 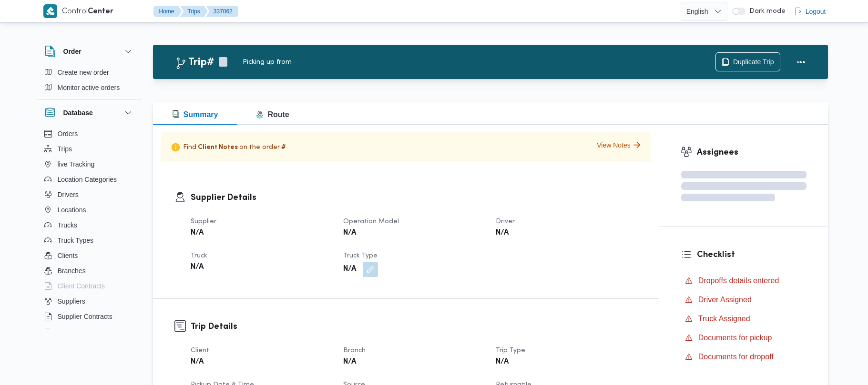 What do you see at coordinates (89, 241) in the screenshot?
I see `button: Truck Types` at bounding box center [89, 241].